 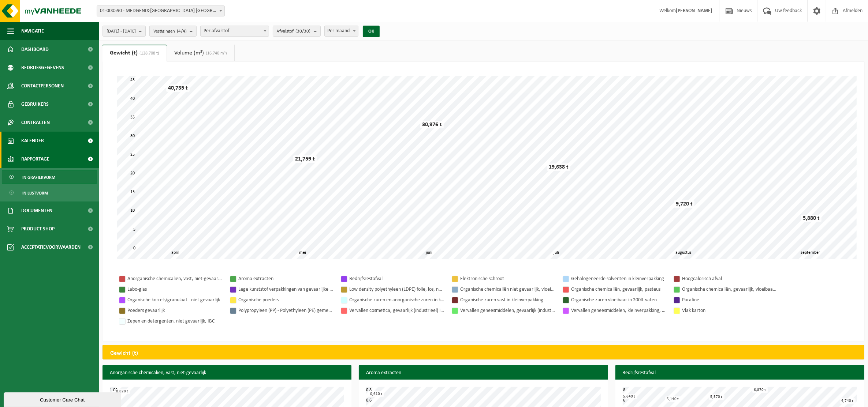 What do you see at coordinates (508, 300) in the screenshot?
I see `div: Organische zuren vast in kleinverpakking` at bounding box center [508, 300].